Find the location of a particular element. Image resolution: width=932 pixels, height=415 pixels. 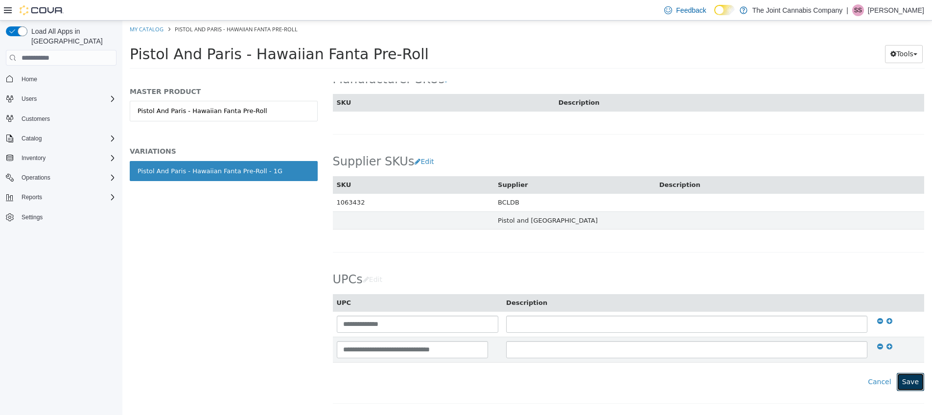

a: Feedback is located at coordinates (685, 10).